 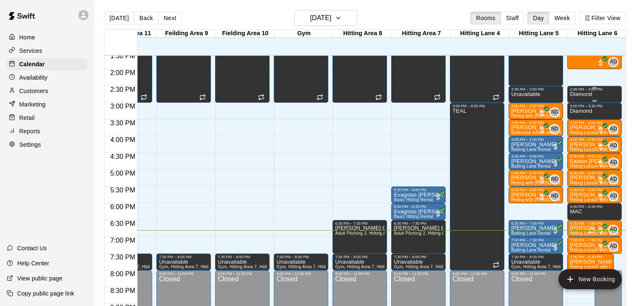 I want to click on span: 1:30 PM, so click(x=123, y=56).